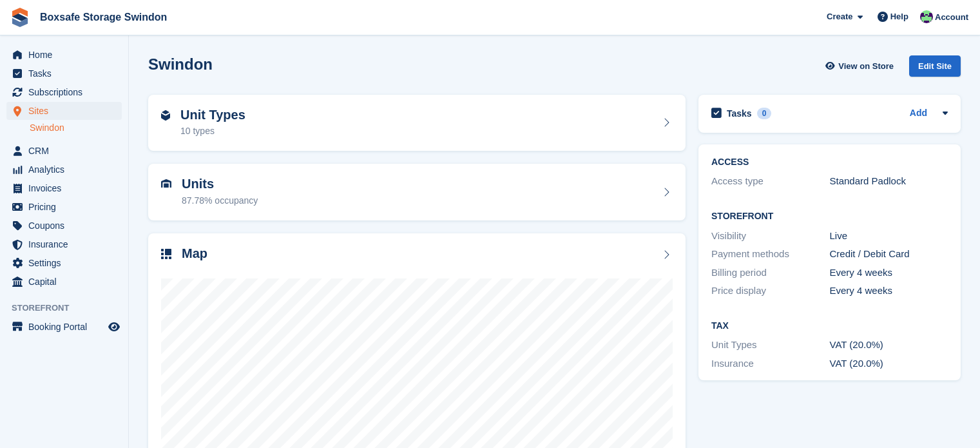  What do you see at coordinates (67, 170) in the screenshot?
I see `span: Analytics` at bounding box center [67, 170].